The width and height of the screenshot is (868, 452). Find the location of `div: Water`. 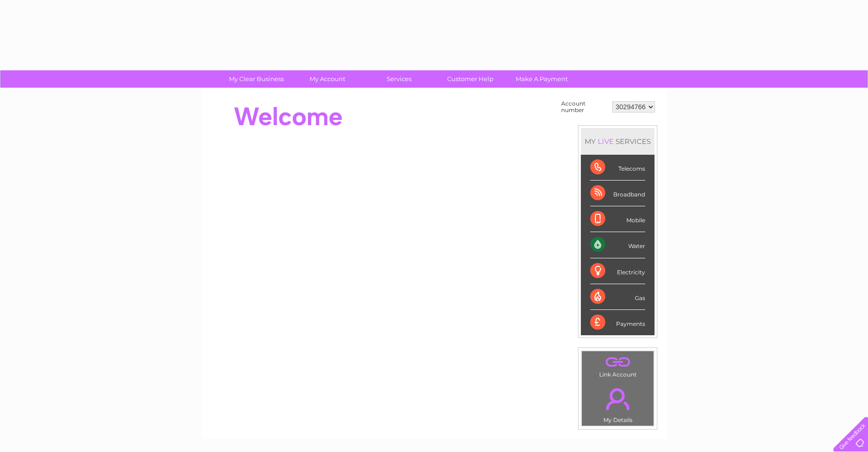

div: Water is located at coordinates (617, 245).